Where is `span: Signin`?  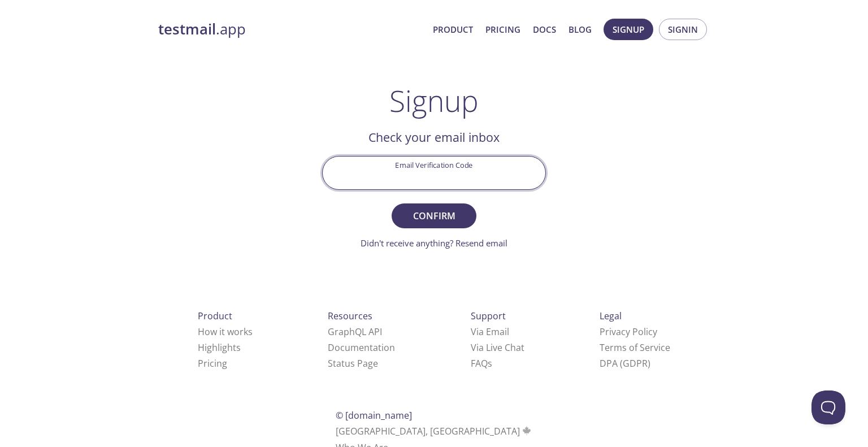 span: Signin is located at coordinates (683, 29).